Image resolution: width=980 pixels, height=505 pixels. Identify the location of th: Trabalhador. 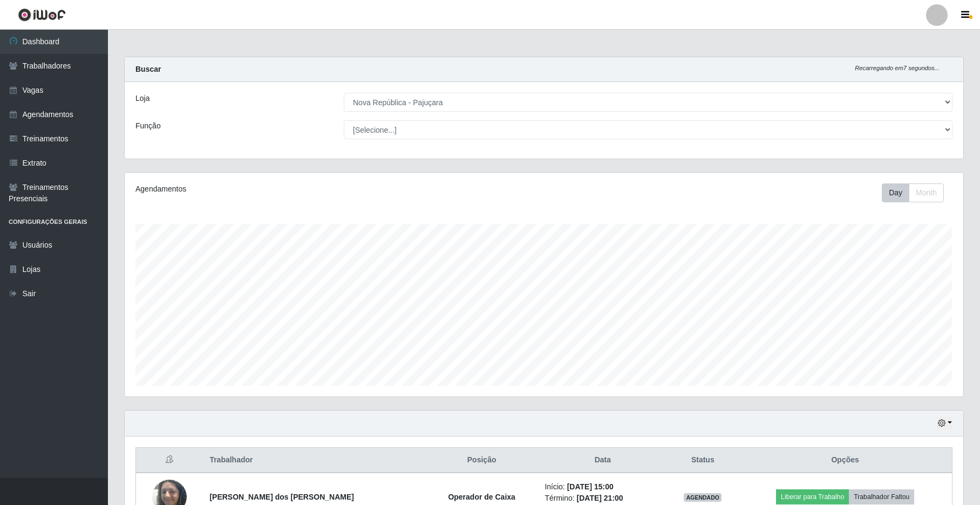
(314, 460).